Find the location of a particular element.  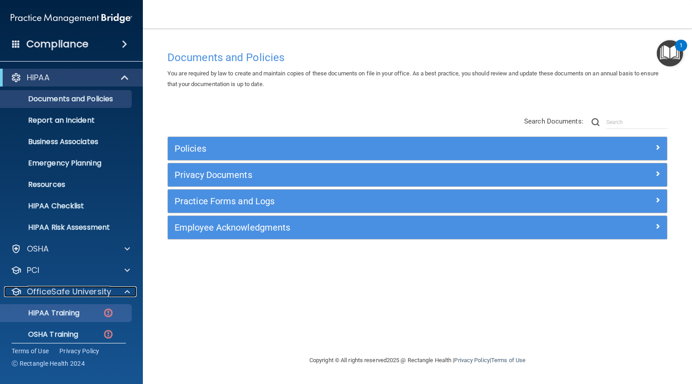

p: OSHA Training is located at coordinates (42, 335).